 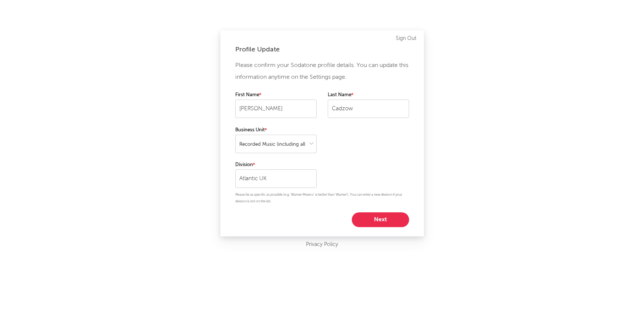 I want to click on p: Please confirm your Sodatone profile details. You can update this information anytime on the Sett..., so click(x=322, y=72).